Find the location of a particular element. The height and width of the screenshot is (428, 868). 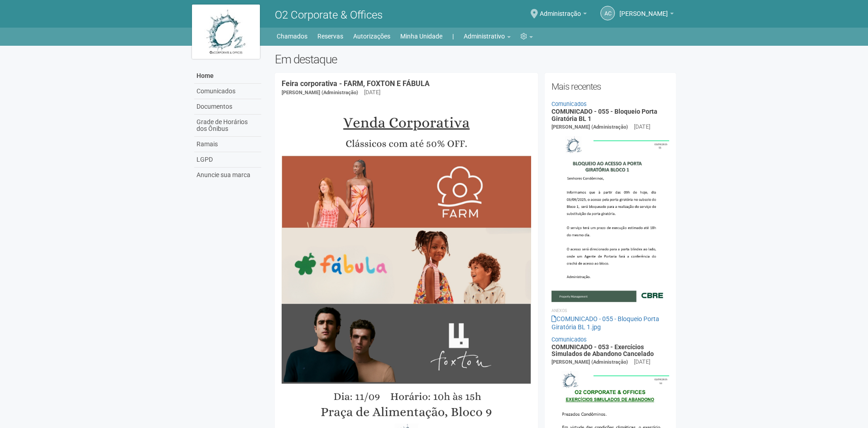

a: Grade de Horários dos Ônibus is located at coordinates (228, 126).